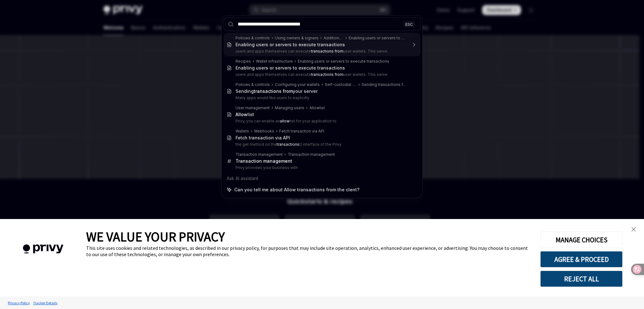 This screenshot has height=309, width=644. Describe the element at coordinates (43, 249) in the screenshot. I see `img: company logo` at that location.